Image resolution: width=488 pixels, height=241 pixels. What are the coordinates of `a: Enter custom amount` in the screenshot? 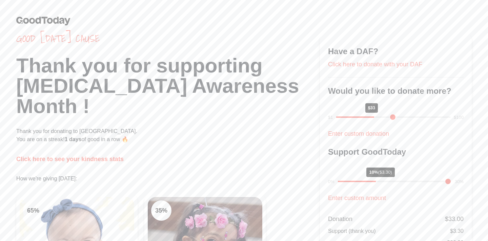 It's located at (357, 198).